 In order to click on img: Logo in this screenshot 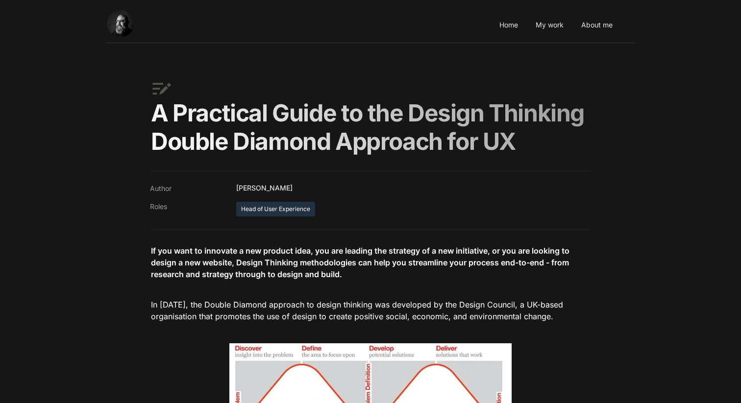, I will do `click(129, 24)`.